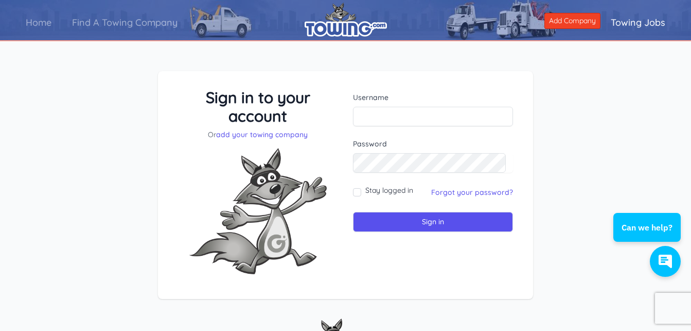 This screenshot has height=331, width=691. What do you see at coordinates (39, 22) in the screenshot?
I see `a: Home` at bounding box center [39, 22].